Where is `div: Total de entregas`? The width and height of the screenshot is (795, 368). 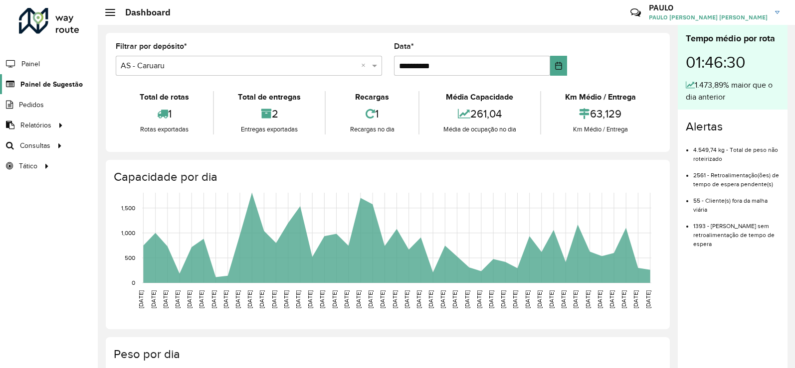 div: Total de entregas is located at coordinates (269, 97).